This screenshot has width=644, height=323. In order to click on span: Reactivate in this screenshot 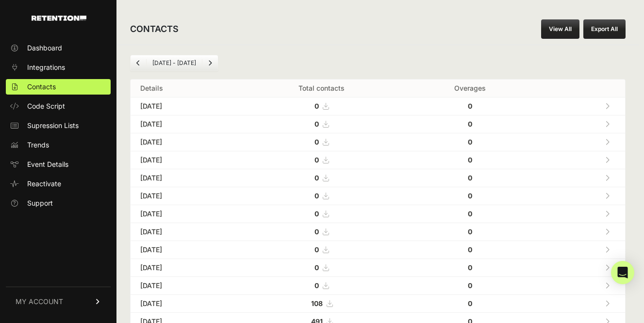, I will do `click(44, 184)`.